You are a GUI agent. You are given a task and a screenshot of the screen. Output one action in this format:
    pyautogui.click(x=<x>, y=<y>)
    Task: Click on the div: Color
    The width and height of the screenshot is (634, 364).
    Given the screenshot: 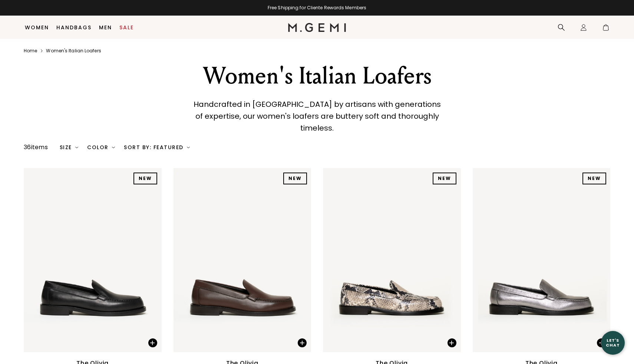 What is the action you would take?
    pyautogui.click(x=101, y=147)
    